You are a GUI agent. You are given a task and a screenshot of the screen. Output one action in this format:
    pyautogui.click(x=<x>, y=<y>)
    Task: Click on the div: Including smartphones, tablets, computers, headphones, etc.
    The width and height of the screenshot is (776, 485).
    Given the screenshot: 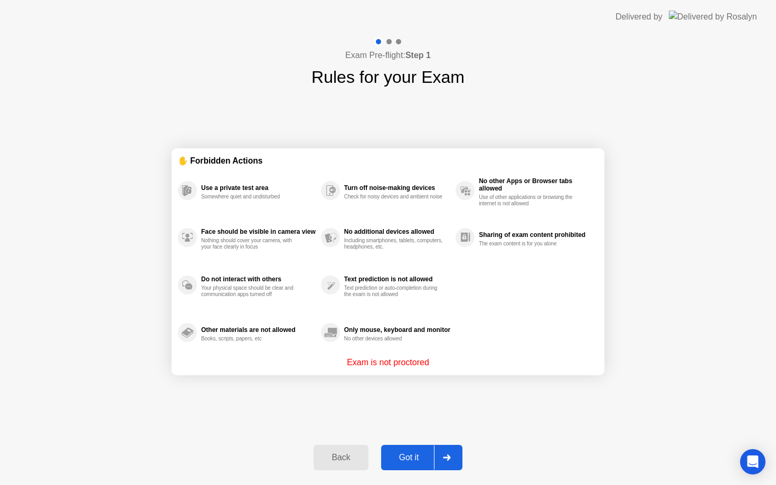 What is the action you would take?
    pyautogui.click(x=394, y=244)
    